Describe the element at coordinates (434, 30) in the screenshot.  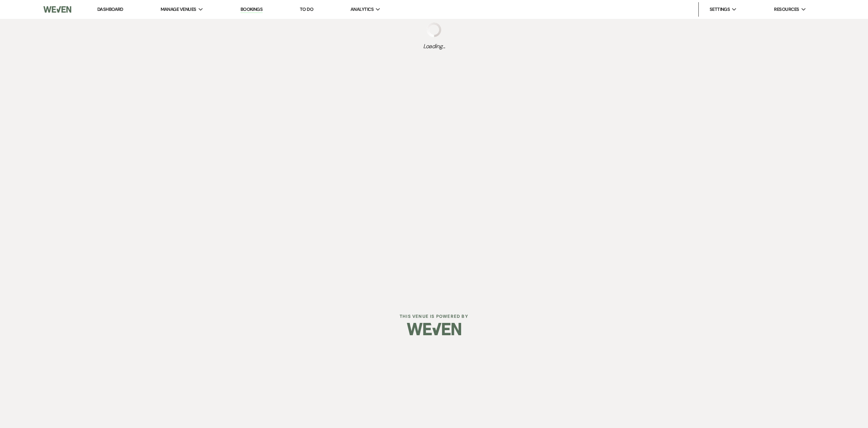
I see `img: loading spinner` at that location.